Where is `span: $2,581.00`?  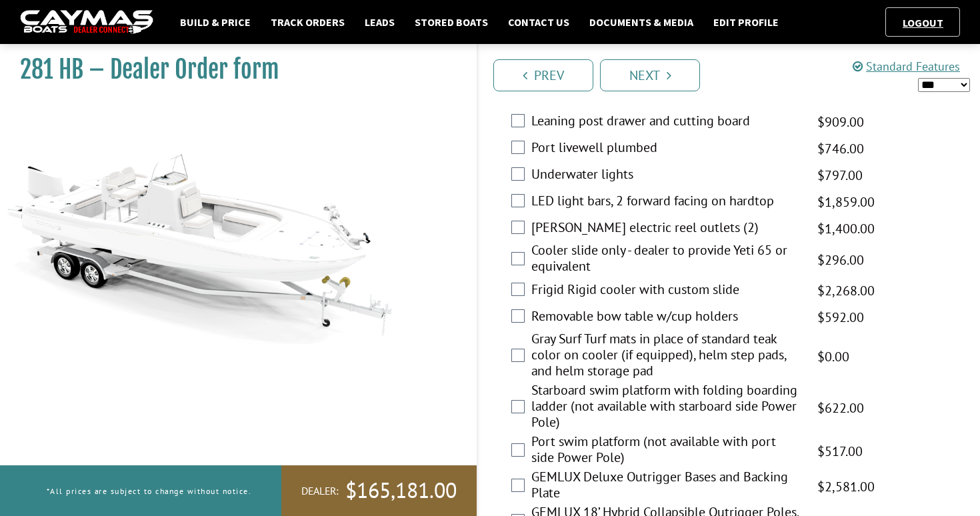 span: $2,581.00 is located at coordinates (846, 487).